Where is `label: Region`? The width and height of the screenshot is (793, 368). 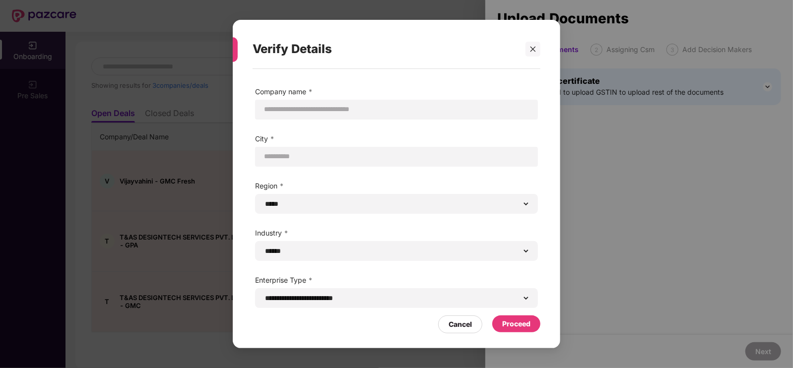
label: Region is located at coordinates (397, 186).